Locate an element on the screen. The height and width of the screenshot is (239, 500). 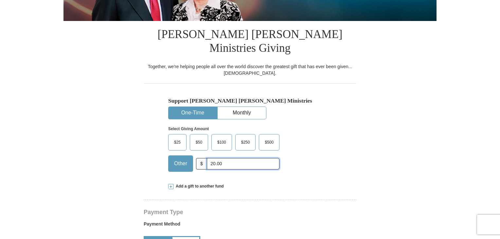
input: Other Amount is located at coordinates (243, 163).